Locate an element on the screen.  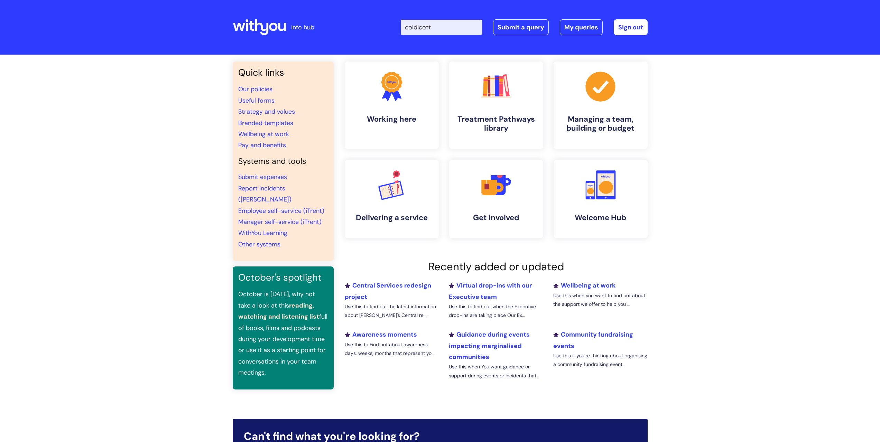
h3: October's spotlight is located at coordinates (283, 278).